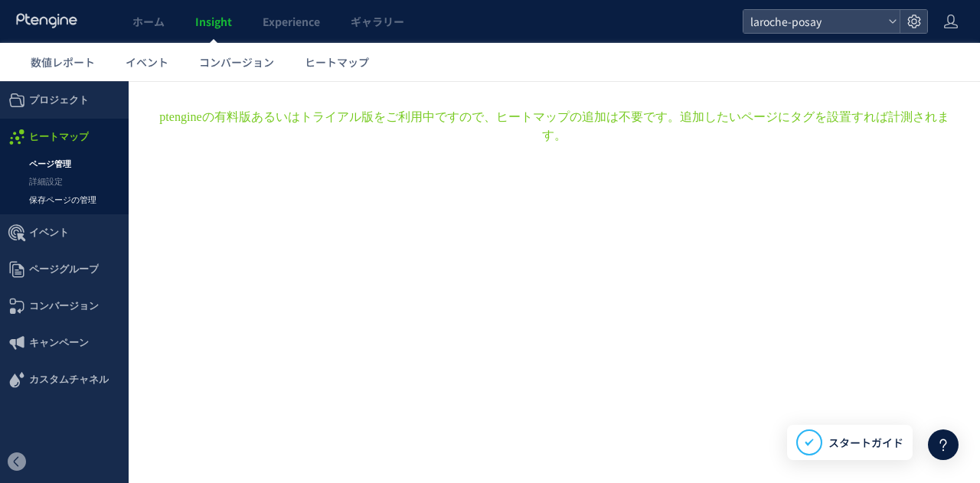 Image resolution: width=980 pixels, height=483 pixels. What do you see at coordinates (814, 21) in the screenshot?
I see `span: laroche-posay` at bounding box center [814, 21].